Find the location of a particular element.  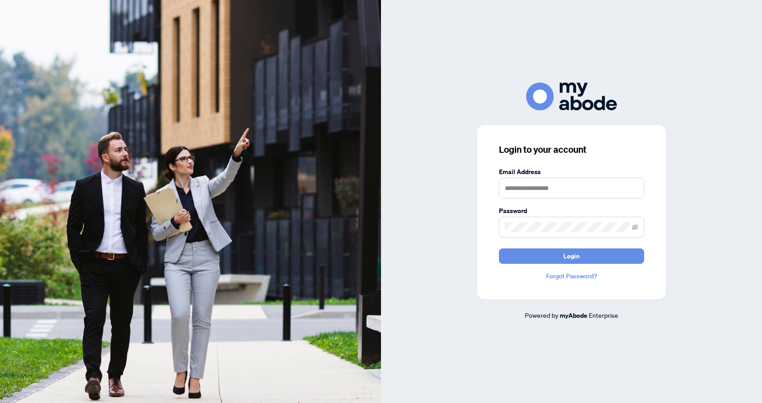

a: myAbode is located at coordinates (573, 316).